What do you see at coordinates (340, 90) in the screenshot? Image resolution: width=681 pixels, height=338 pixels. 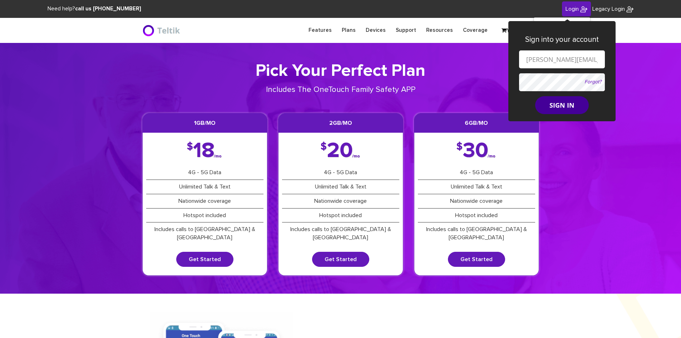 I see `p: Includes The OneTouch Family Safety APP` at bounding box center [340, 90].